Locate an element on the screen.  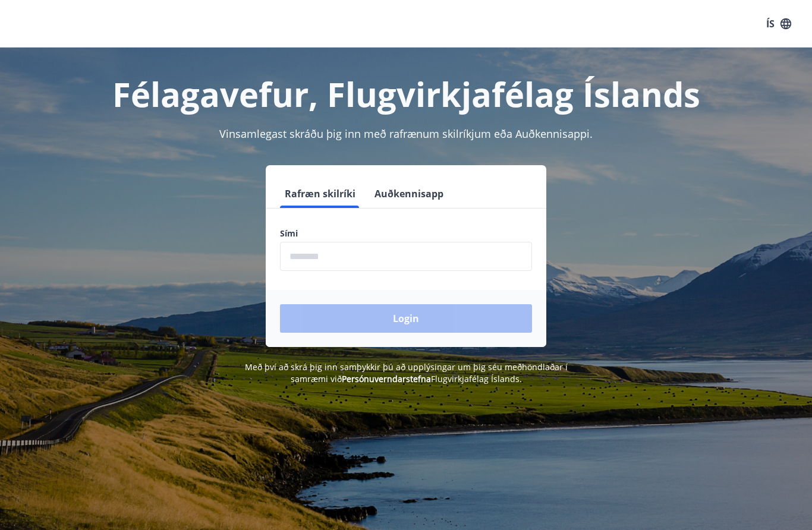
label: Sími is located at coordinates (406, 233).